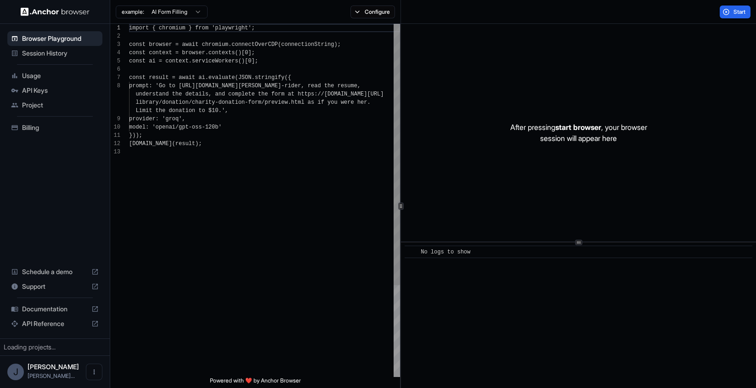 This screenshot has height=388, width=756. I want to click on span: Schedule a demo, so click(55, 272).